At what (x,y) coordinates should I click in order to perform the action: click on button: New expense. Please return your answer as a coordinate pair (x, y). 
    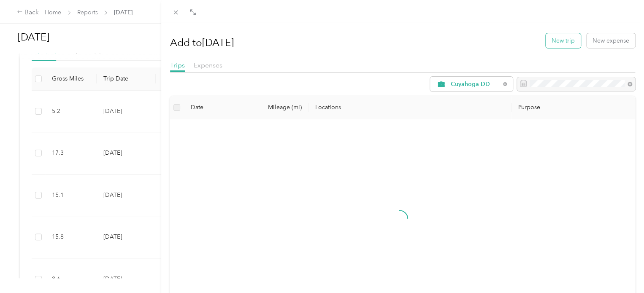
    Looking at the image, I should click on (611, 40).